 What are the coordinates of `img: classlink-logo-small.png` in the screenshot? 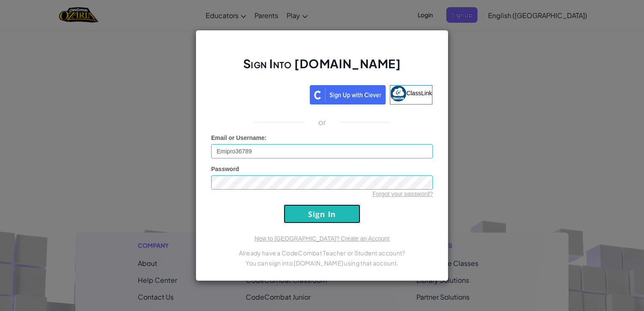 It's located at (398, 94).